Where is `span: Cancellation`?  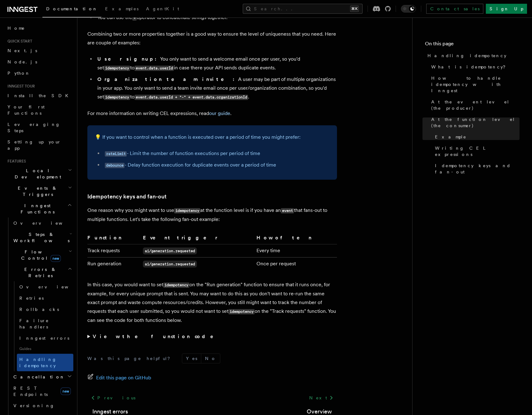
span: Cancellation is located at coordinates (38, 377).